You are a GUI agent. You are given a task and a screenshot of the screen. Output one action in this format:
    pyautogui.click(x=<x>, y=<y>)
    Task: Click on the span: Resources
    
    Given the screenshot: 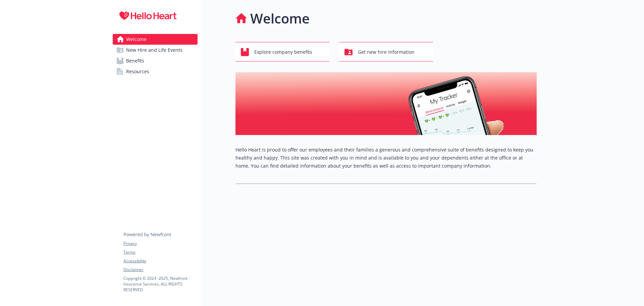 What is the action you would take?
    pyautogui.click(x=138, y=71)
    